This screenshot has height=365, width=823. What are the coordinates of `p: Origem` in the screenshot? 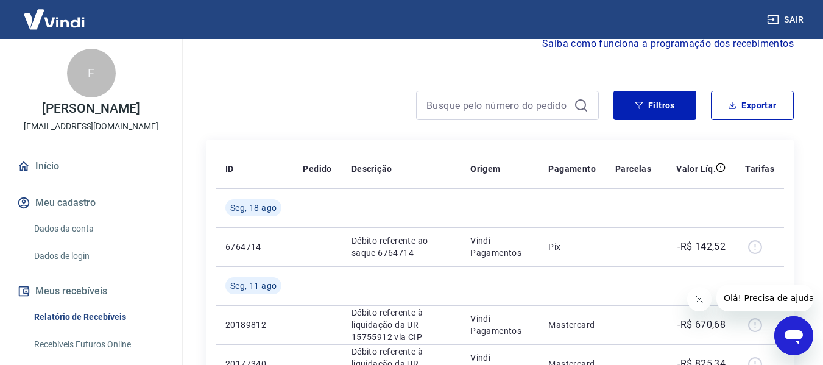 It's located at (485, 169).